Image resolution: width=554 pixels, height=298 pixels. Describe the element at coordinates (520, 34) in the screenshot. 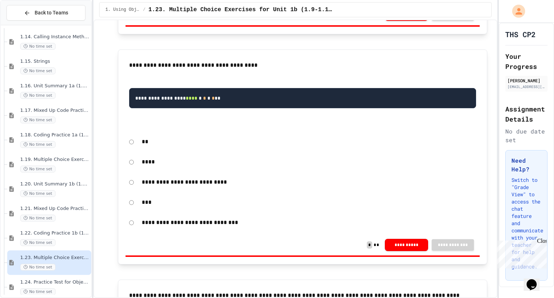

I see `h1: THS CP2` at that location.